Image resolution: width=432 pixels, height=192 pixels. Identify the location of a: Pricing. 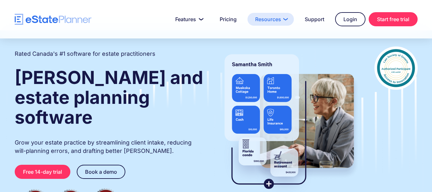
(228, 19).